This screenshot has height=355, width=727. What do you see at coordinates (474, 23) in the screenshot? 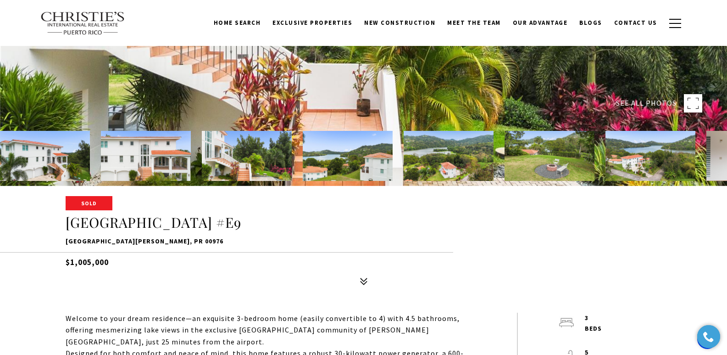
I see `a: Meet the Team` at bounding box center [474, 23].